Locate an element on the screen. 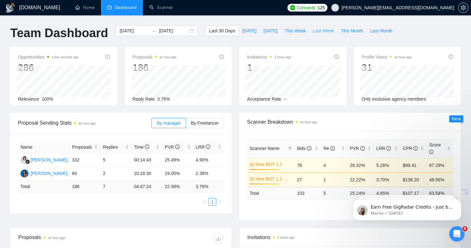 This screenshot has width=471, height=248. span: This Month is located at coordinates (352, 31).